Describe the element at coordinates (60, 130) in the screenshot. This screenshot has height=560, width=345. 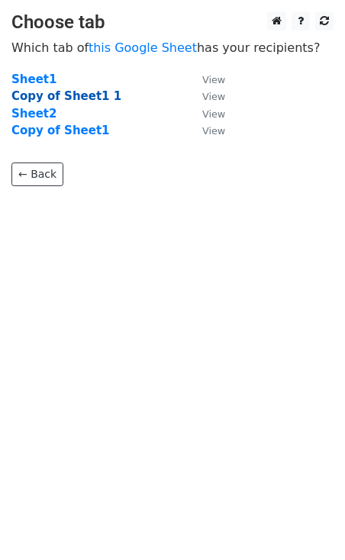
I see `a: Copy of Sheet1` at that location.